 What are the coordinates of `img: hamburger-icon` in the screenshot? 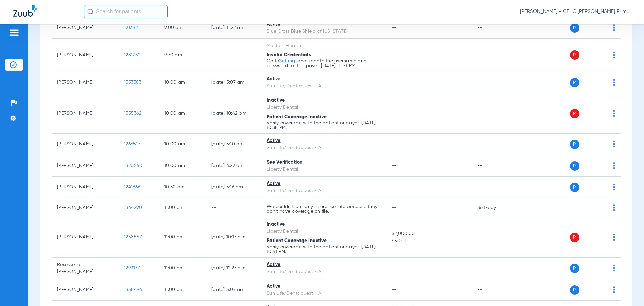 It's located at (14, 33).